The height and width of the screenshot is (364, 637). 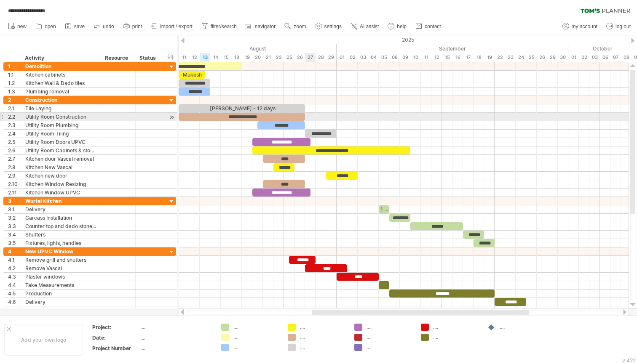 I want to click on div: v 422, so click(x=628, y=360).